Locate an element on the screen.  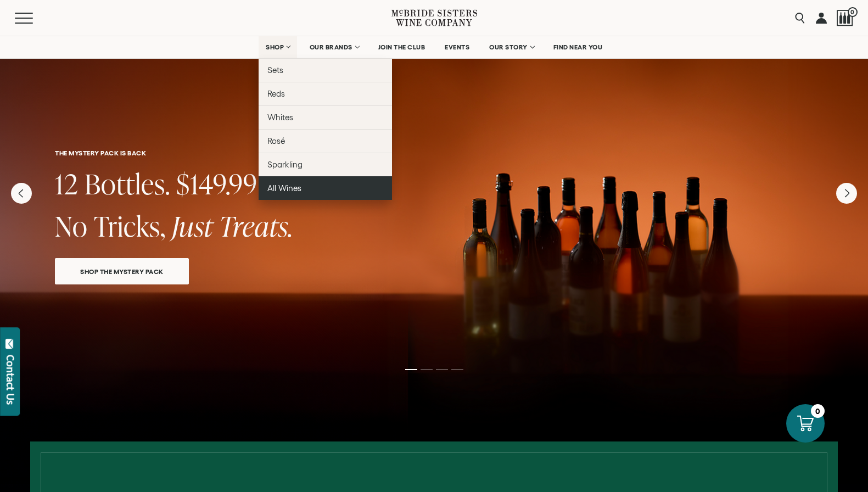
h6: THE MYSTERY PACK IS BACK is located at coordinates (434, 153).